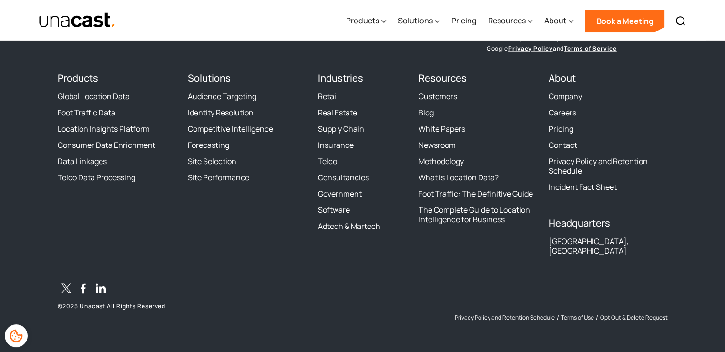  What do you see at coordinates (328, 161) in the screenshot?
I see `a: Telco` at bounding box center [328, 161].